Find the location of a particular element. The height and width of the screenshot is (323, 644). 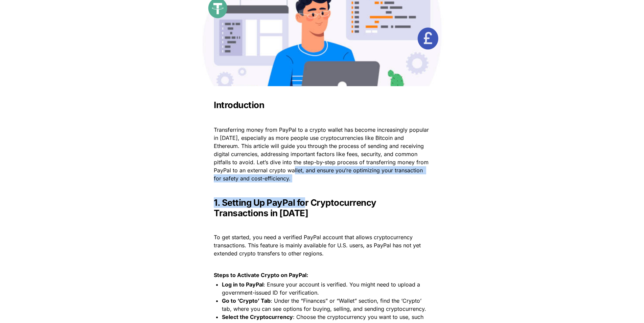

span: Introduction is located at coordinates (239, 105).